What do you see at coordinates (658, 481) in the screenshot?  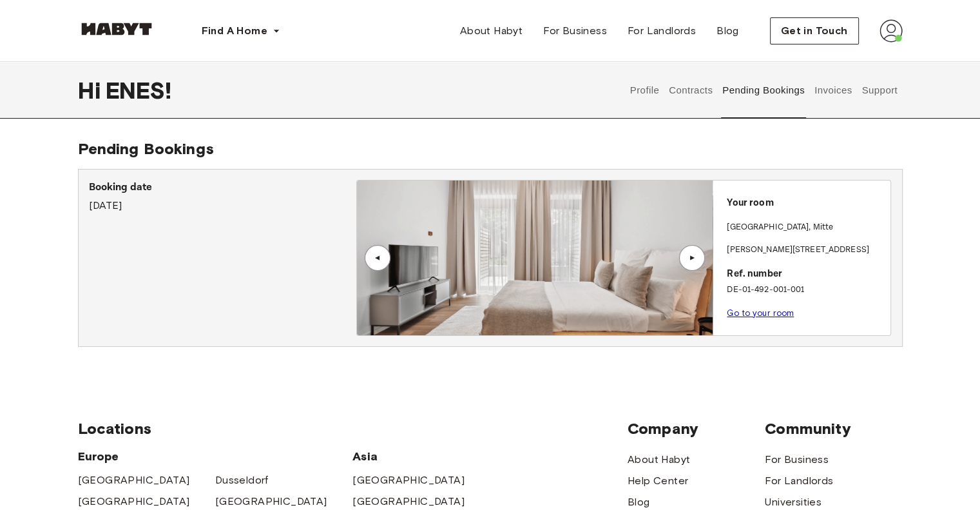 I see `span: Help Center` at bounding box center [658, 481].